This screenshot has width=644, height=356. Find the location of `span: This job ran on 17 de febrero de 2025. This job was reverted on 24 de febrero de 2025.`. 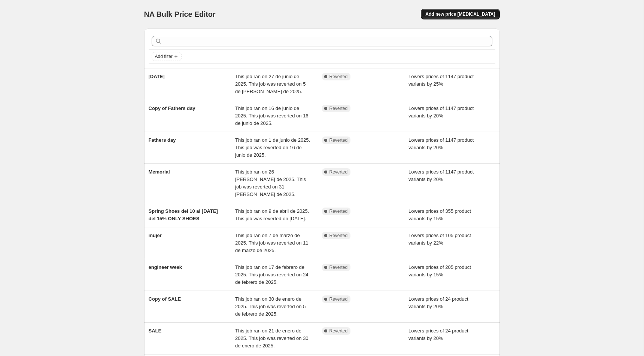

span: This job ran on 17 de febrero de 2025. This job was reverted on 24 de febrero de 2025. is located at coordinates (272, 275).